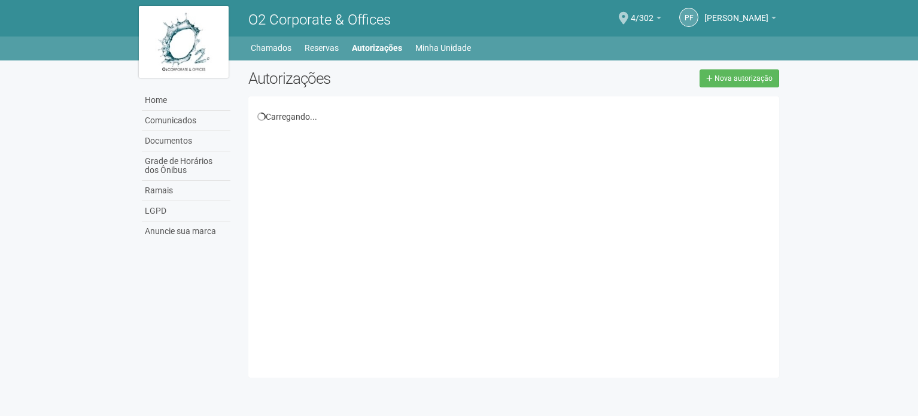 This screenshot has height=416, width=918. Describe the element at coordinates (186, 191) in the screenshot. I see `a: Ramais` at that location.